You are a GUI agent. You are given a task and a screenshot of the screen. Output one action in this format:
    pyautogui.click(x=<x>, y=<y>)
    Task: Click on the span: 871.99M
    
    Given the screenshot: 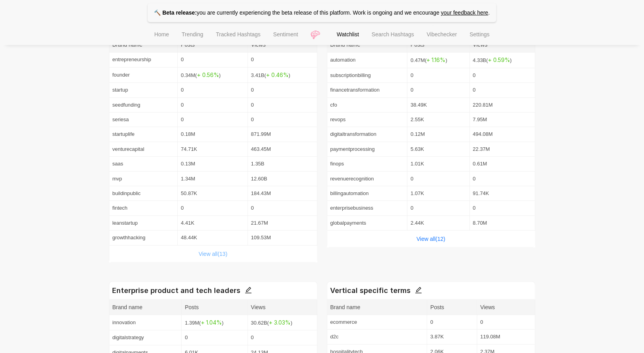 What is the action you would take?
    pyautogui.click(x=261, y=134)
    